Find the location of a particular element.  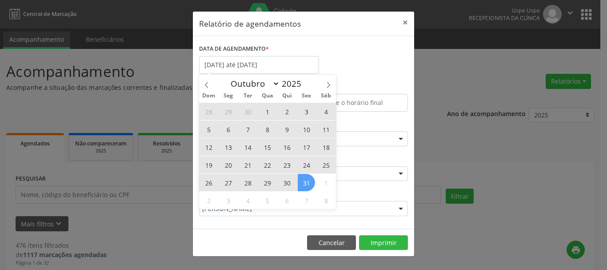

span: Outubro 30, 2025 is located at coordinates (287, 182).